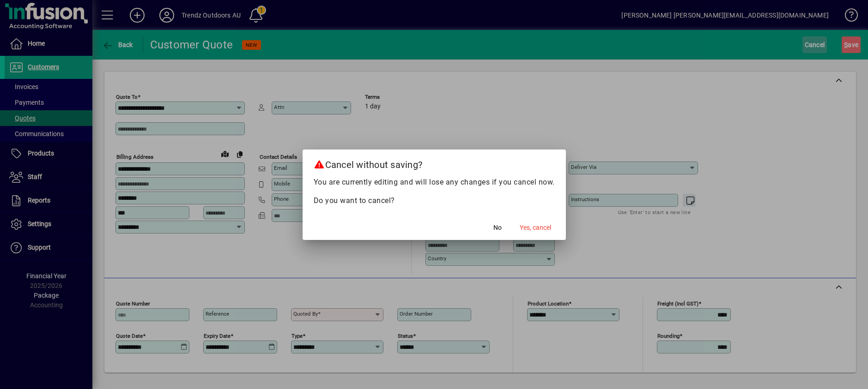 This screenshot has width=868, height=389. I want to click on span: No, so click(497, 227).